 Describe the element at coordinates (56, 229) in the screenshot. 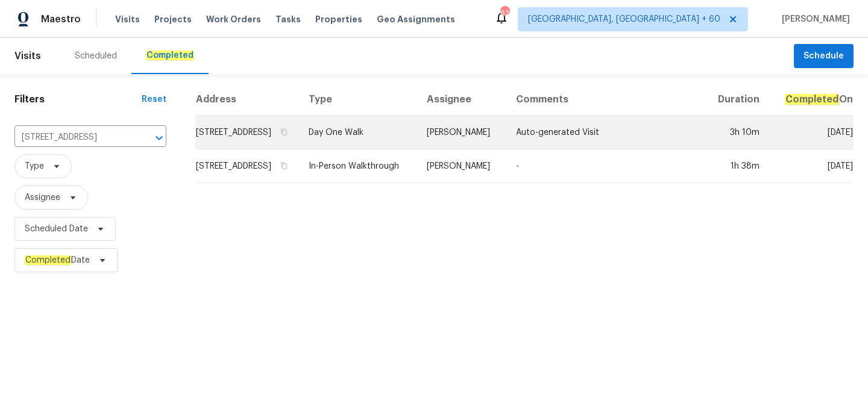

I see `span: Scheduled Date` at that location.